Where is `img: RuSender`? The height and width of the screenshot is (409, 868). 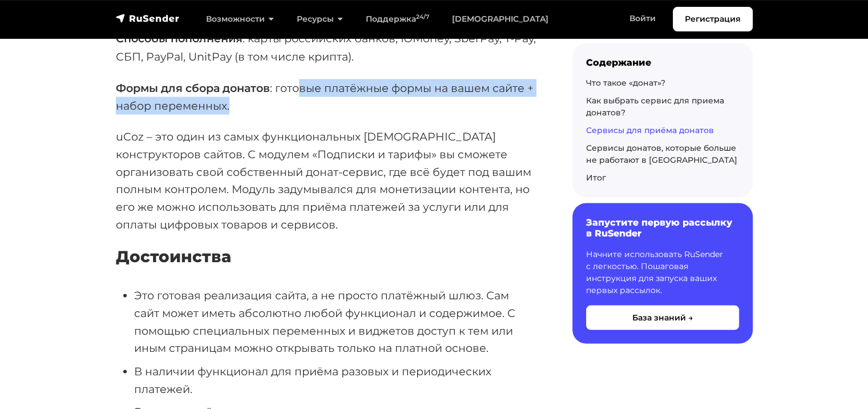 img: RuSender is located at coordinates (148, 18).